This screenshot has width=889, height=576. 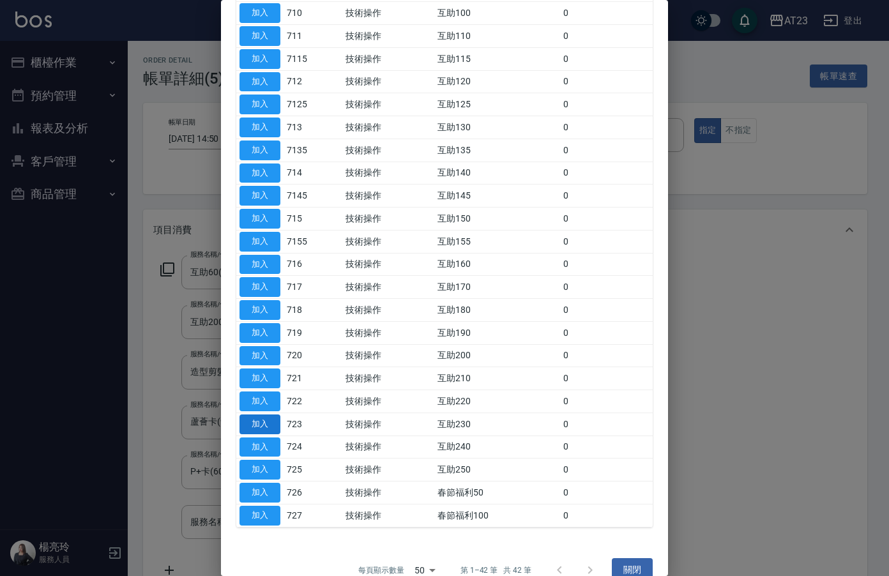 What do you see at coordinates (497, 424) in the screenshot?
I see `td: 互助230` at bounding box center [497, 424].